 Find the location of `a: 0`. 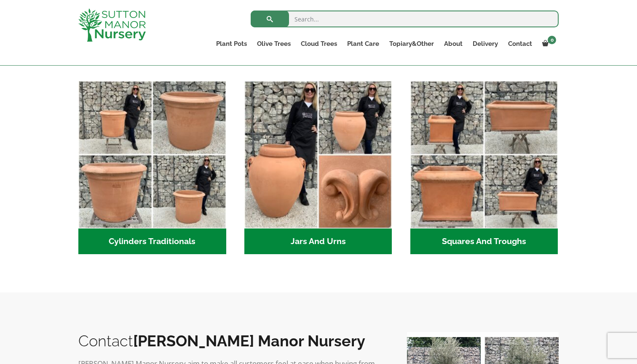

a: 0 is located at coordinates (547, 44).